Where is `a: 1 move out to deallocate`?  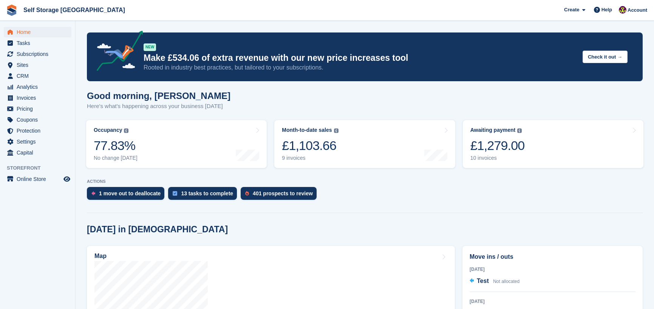
a: 1 move out to deallocate is located at coordinates (127, 195).